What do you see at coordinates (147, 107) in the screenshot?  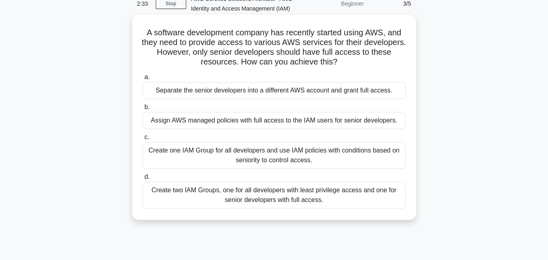 I see `span: b.` at bounding box center [147, 107].